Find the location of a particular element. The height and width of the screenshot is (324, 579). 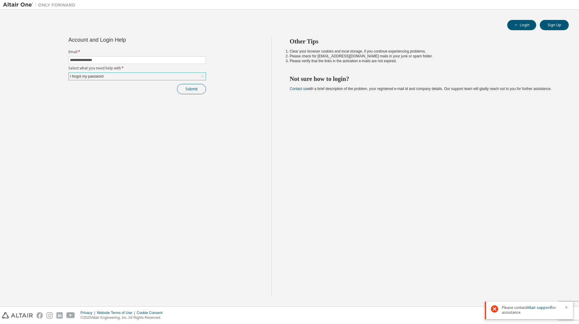

li: Please verify that the links in the activation e-mails are not expired. is located at coordinates (424, 61).